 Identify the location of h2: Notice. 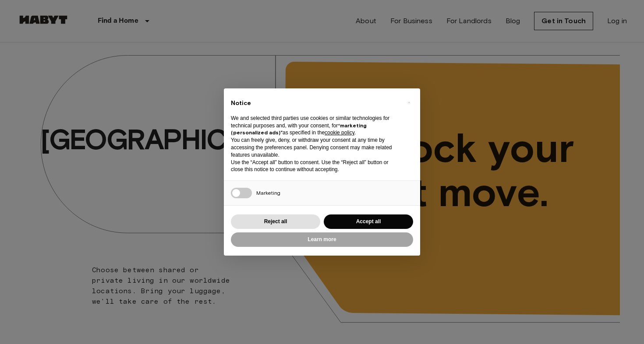
(315, 103).